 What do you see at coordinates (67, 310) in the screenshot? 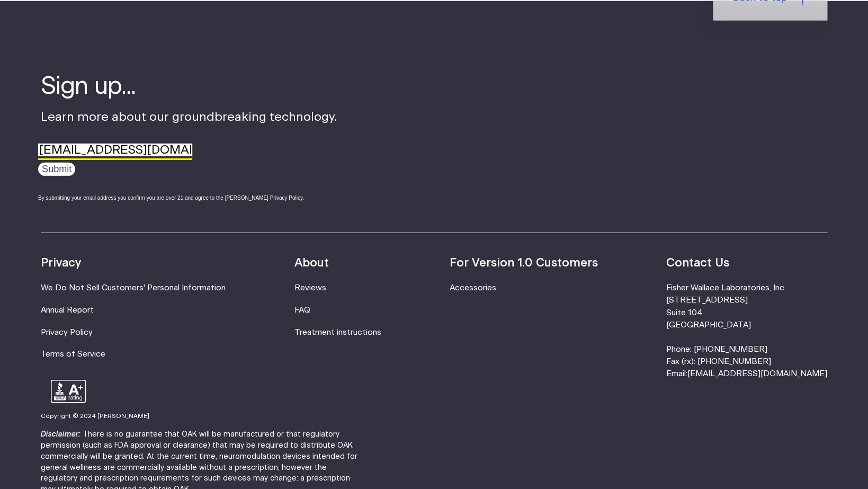
I see `a: Annual Report` at bounding box center [67, 310].